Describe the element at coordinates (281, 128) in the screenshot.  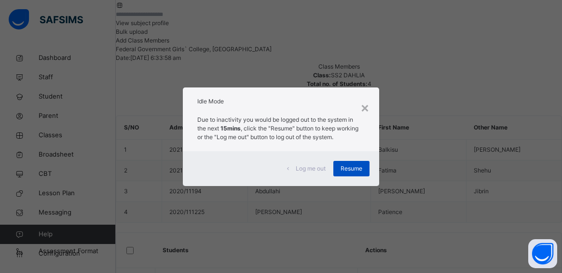
I see `p: Due to inactivity you would be logged out to the system in the next , click the "Resume" button t...` at that location.